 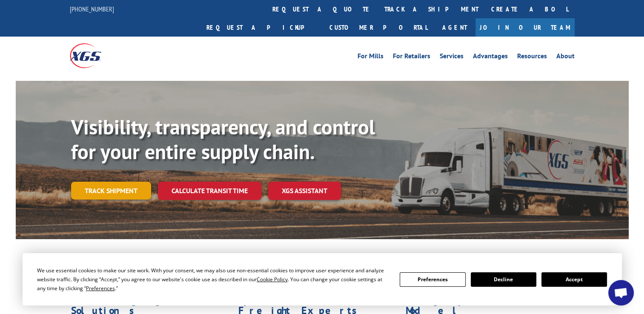 I want to click on a: Join Our Team, so click(x=525, y=27).